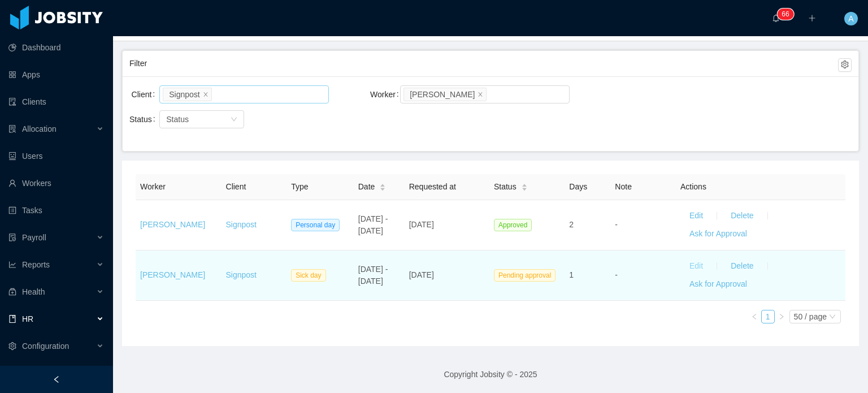  I want to click on li: 1, so click(768, 317).